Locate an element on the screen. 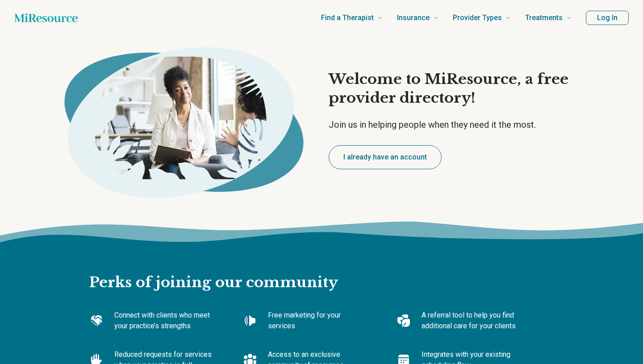 This screenshot has width=643, height=364. a: Home page is located at coordinates (46, 18).